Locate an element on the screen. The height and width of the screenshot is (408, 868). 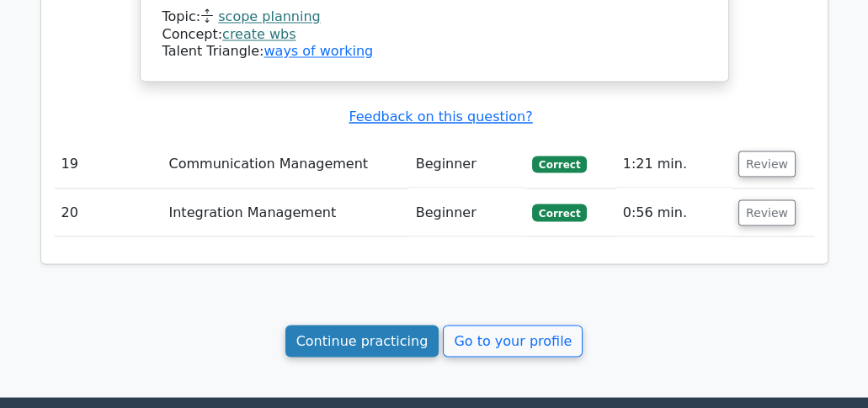
td: 20 is located at coordinates (109, 212).